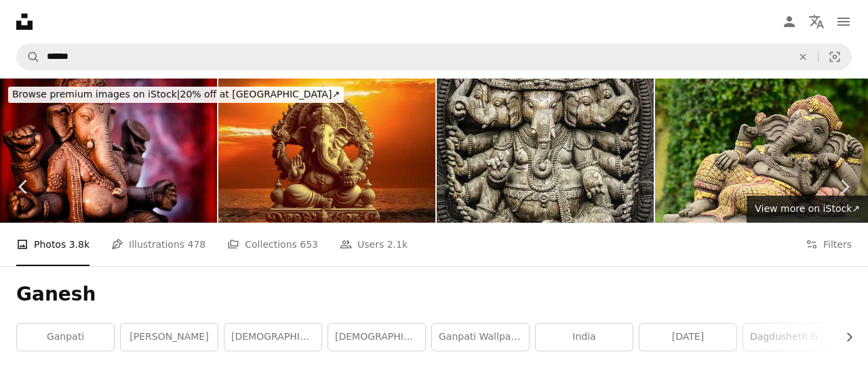 This screenshot has width=868, height=373. I want to click on a: Collections 653, so click(273, 244).